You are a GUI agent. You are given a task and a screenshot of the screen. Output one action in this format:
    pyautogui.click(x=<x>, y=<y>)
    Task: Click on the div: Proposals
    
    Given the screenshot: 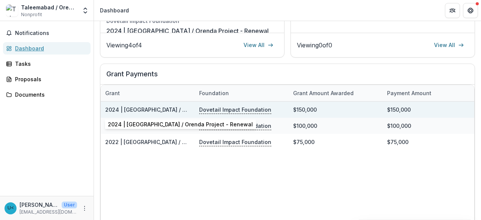 What is the action you would take?
    pyautogui.click(x=50, y=79)
    